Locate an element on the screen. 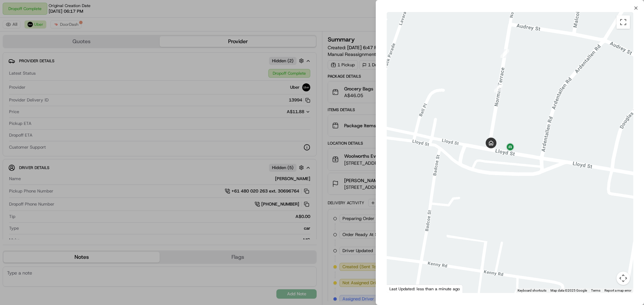 This screenshot has height=305, width=644. button: Keyboard shortcuts is located at coordinates (532, 291).